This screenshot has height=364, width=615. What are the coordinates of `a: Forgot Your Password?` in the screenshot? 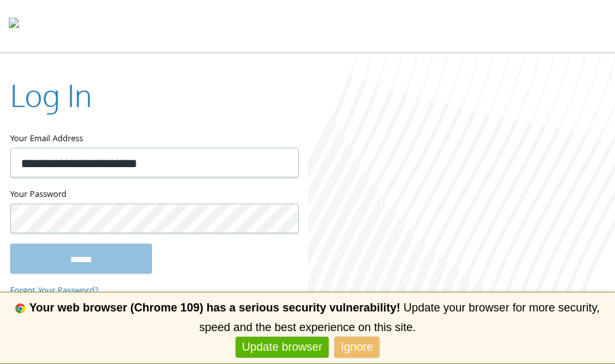 It's located at (54, 291).